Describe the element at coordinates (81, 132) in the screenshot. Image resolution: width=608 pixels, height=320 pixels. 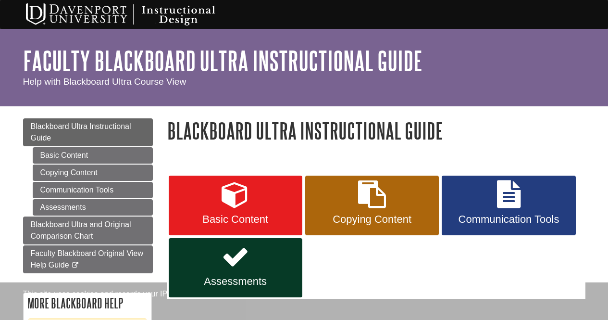
I see `span: Blackboard Ultra Instructional Guide` at that location.